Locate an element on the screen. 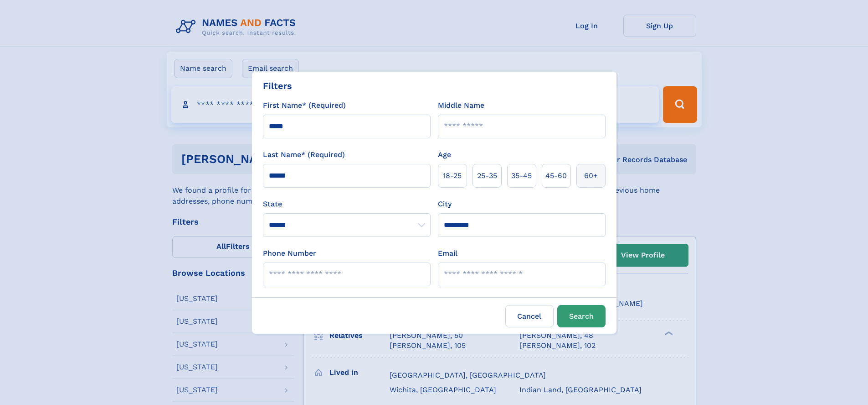 This screenshot has width=868, height=405. label: Phone Number is located at coordinates (289, 253).